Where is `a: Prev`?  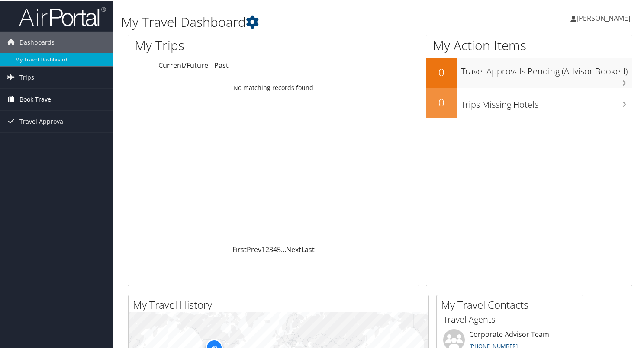 a: Prev is located at coordinates (254, 249).